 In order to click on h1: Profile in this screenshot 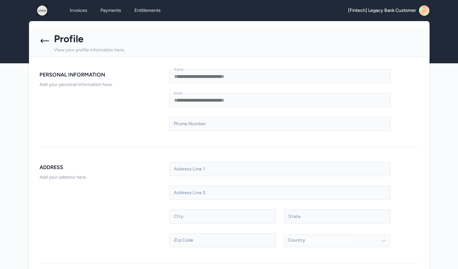, I will do `click(104, 39)`.